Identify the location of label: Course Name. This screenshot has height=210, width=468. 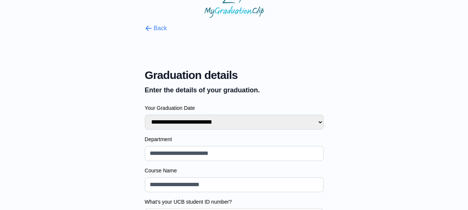
(234, 171).